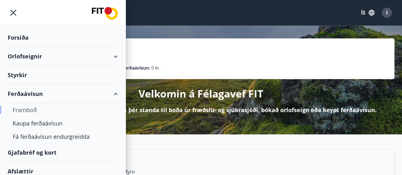 The height and width of the screenshot is (175, 402). Describe the element at coordinates (63, 94) in the screenshot. I see `div: Ferðaávísun` at that location.